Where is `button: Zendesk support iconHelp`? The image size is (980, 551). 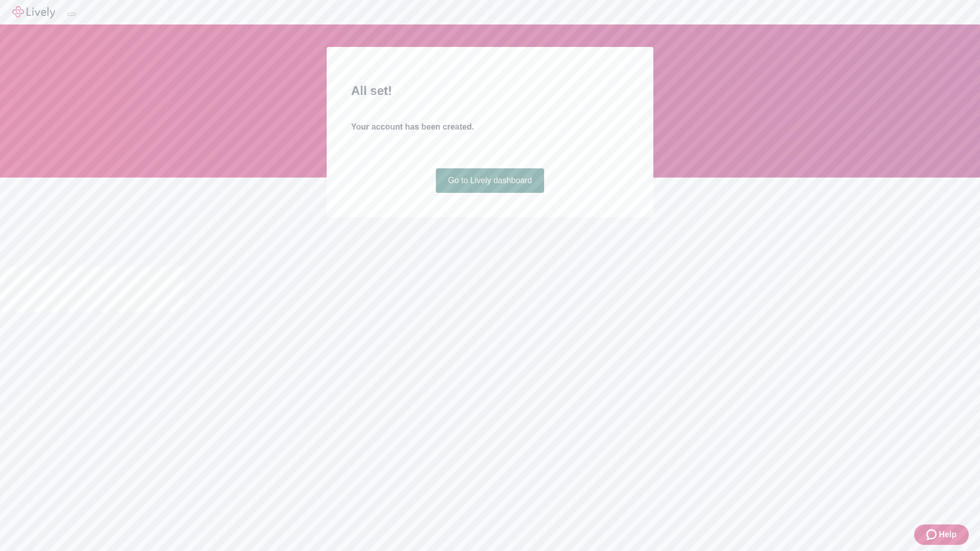 button: Zendesk support iconHelp is located at coordinates (941, 534).